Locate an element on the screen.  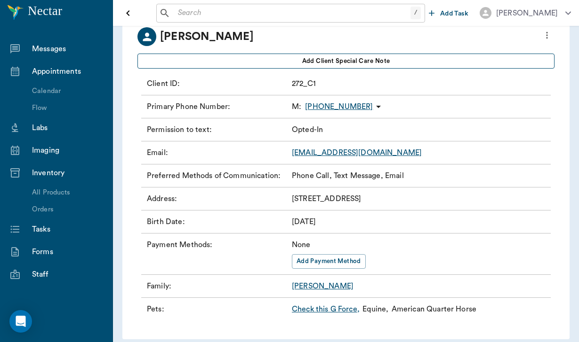
button: Add Payment Method is located at coordinates (328, 262).